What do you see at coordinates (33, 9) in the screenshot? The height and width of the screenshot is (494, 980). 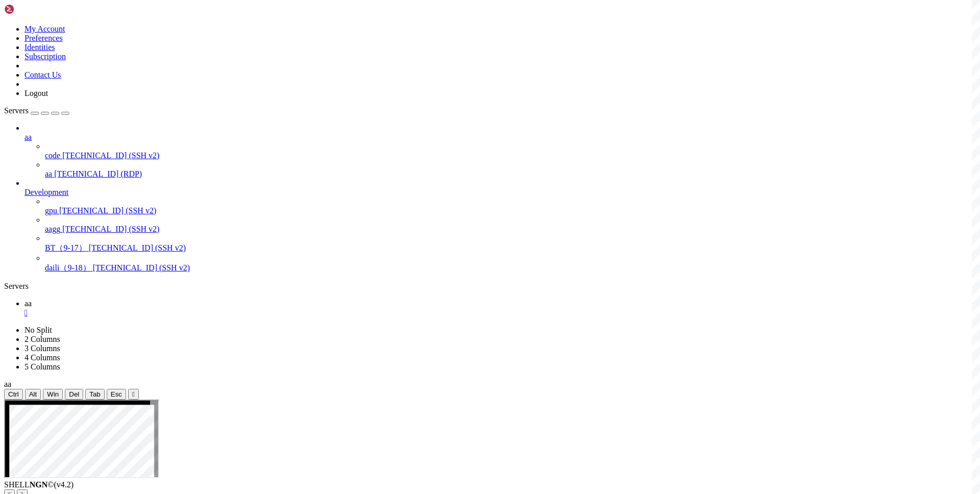 I see `img: Shellngn` at bounding box center [33, 9].